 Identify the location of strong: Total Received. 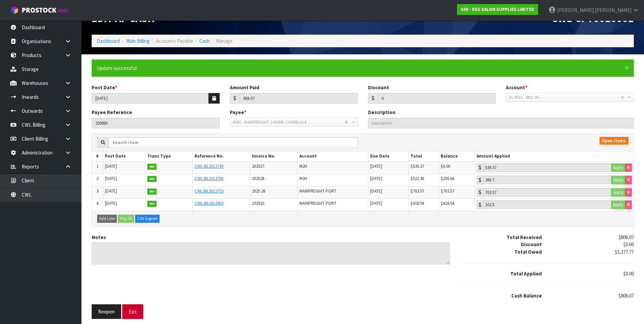
(524, 237).